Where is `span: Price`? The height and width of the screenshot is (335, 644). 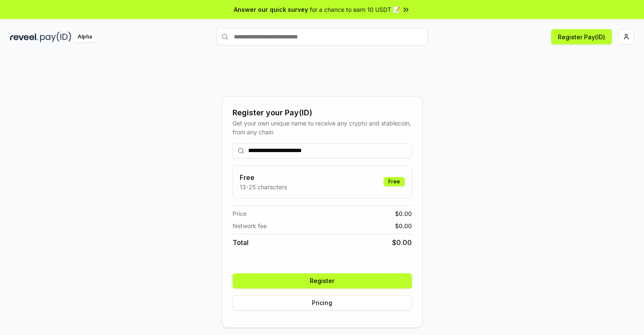
span: Price is located at coordinates (239, 213).